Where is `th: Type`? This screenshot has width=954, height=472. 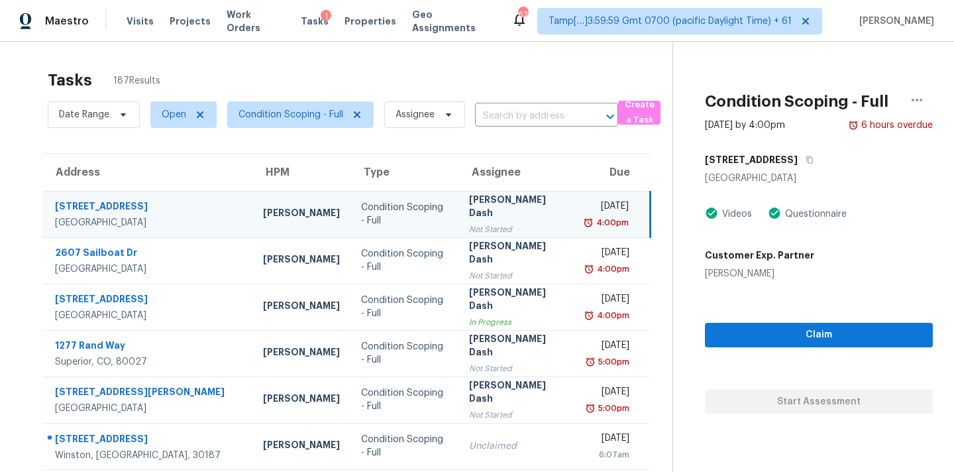
th: Type is located at coordinates (405, 172).